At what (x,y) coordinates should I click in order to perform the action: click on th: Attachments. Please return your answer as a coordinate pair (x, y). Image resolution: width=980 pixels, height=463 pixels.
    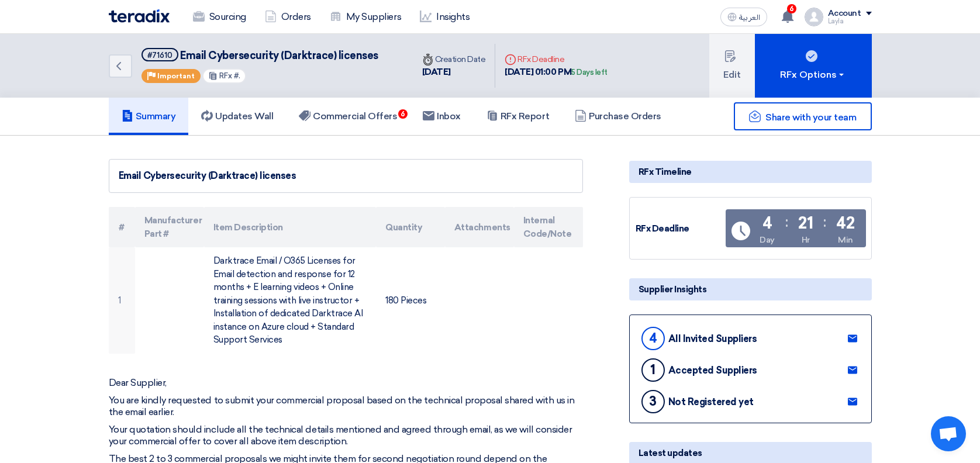
    Looking at the image, I should click on (479, 227).